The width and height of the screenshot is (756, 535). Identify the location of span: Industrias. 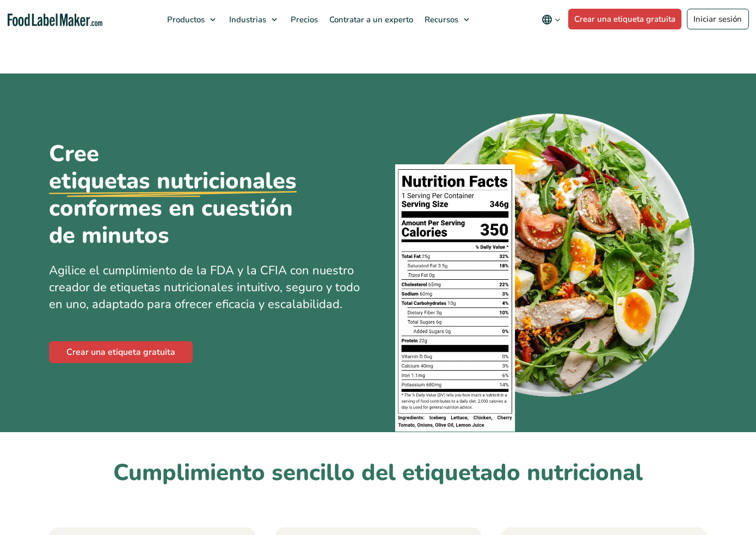
(246, 20).